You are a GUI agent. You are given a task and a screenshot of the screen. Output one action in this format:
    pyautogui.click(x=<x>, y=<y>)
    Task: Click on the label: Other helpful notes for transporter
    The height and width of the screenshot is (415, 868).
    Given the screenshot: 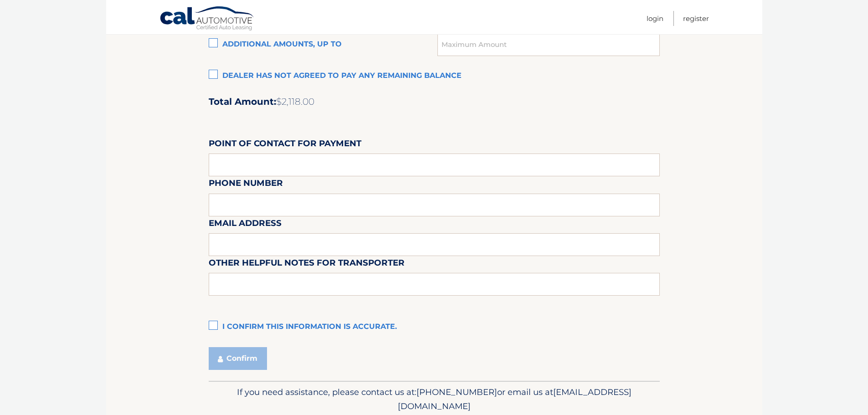 What is the action you would take?
    pyautogui.click(x=307, y=264)
    